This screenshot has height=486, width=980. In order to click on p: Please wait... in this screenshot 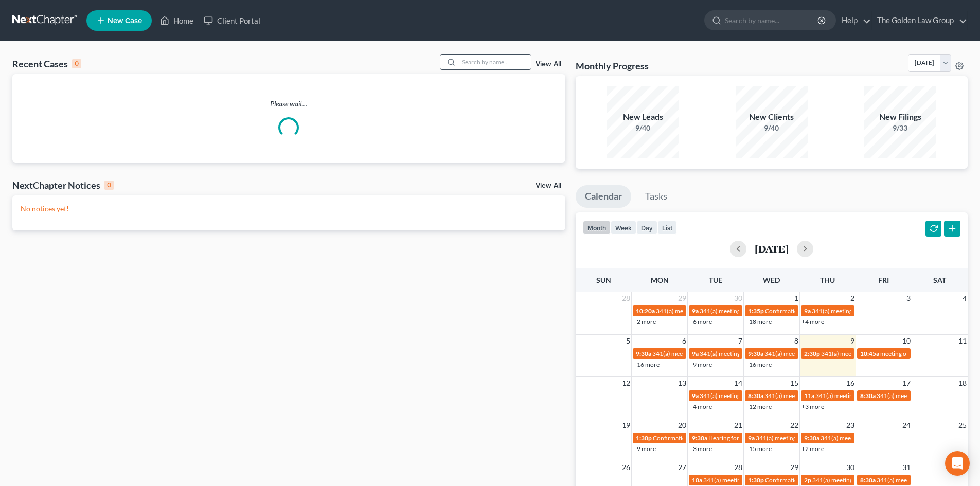, I will do `click(289, 104)`.